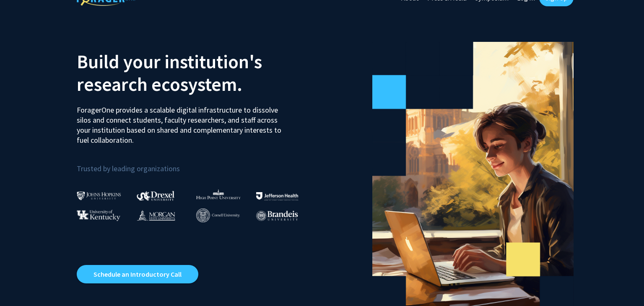 Image resolution: width=644 pixels, height=306 pixels. What do you see at coordinates (196, 164) in the screenshot?
I see `p: Trusted by leading organizations` at bounding box center [196, 164].